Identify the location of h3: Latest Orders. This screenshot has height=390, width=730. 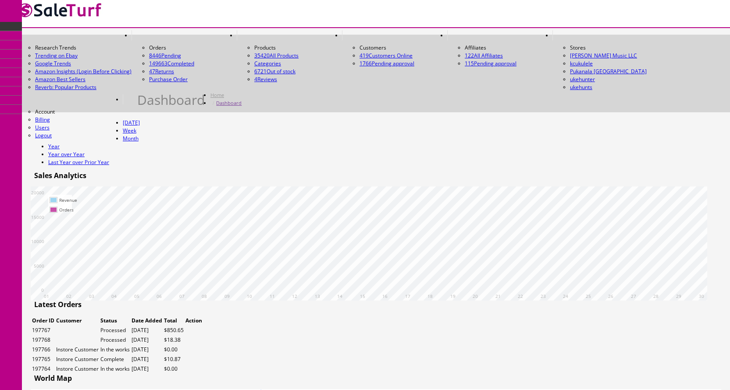
(56, 304).